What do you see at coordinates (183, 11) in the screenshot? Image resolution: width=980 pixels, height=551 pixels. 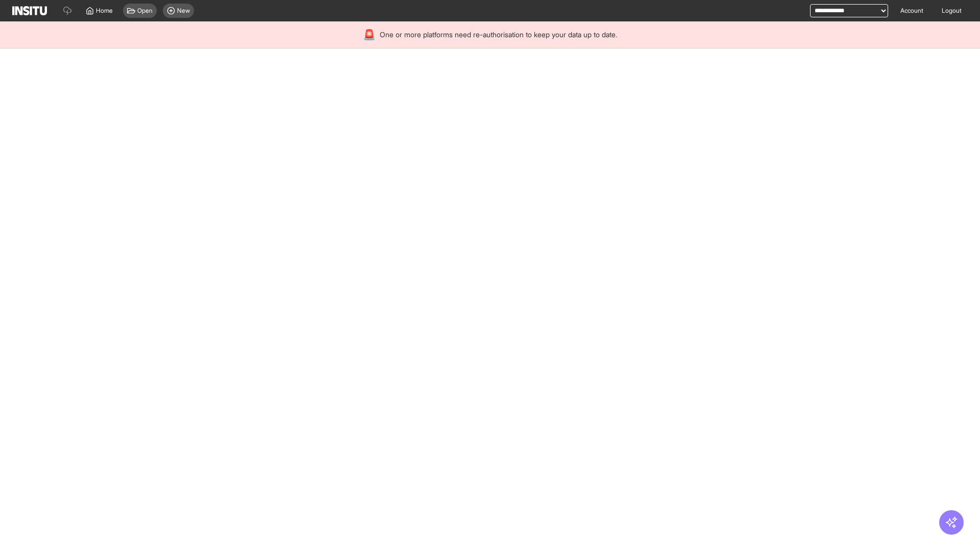 I see `span: New` at bounding box center [183, 11].